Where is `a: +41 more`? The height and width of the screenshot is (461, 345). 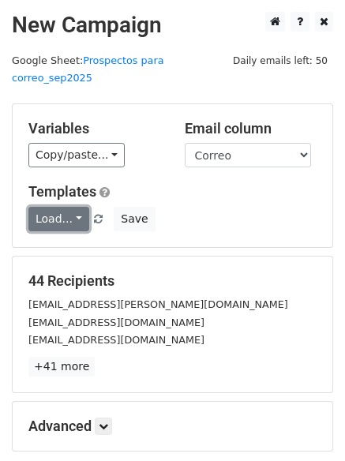
a: +41 more is located at coordinates (62, 366).